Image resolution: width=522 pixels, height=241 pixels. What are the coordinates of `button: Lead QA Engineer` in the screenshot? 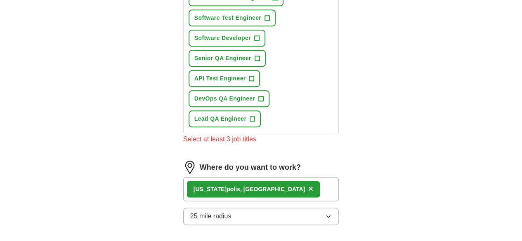 It's located at (224, 119).